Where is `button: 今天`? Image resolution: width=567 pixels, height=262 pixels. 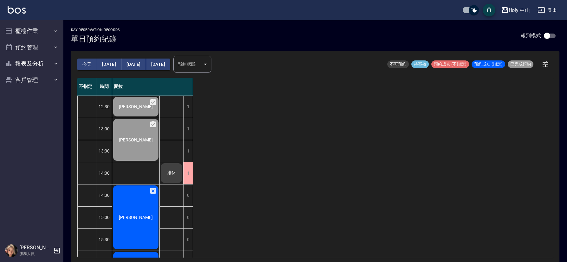
button: 今天 is located at coordinates (87, 64).